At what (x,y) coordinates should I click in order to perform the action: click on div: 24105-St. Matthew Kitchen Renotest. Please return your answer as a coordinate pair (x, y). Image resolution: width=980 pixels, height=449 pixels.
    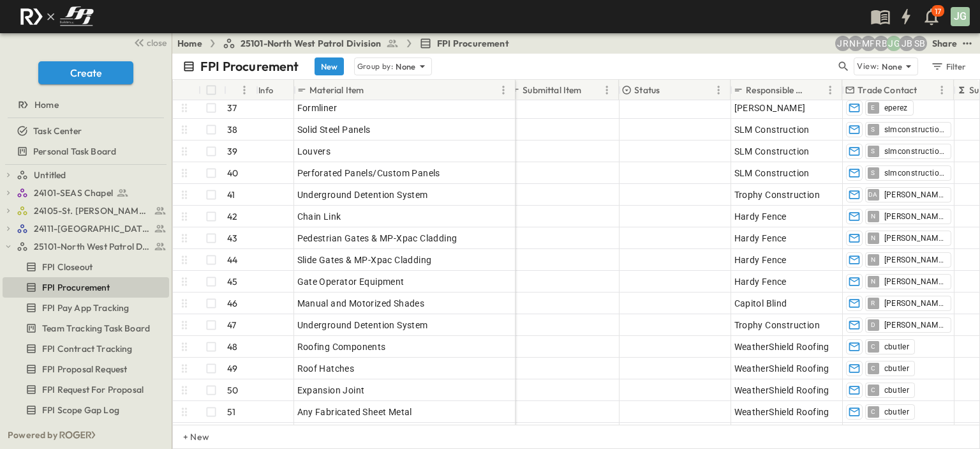
    Looking at the image, I should click on (85, 211).